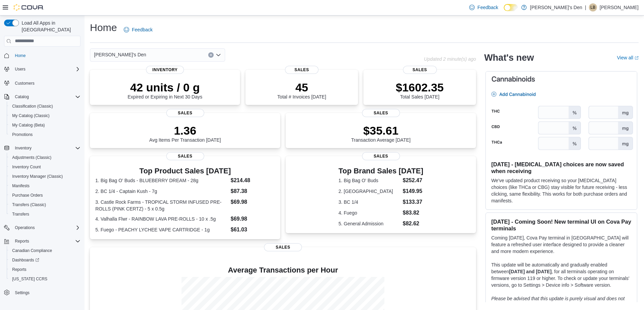  I want to click on a: Transfers (Classic), so click(29, 205).